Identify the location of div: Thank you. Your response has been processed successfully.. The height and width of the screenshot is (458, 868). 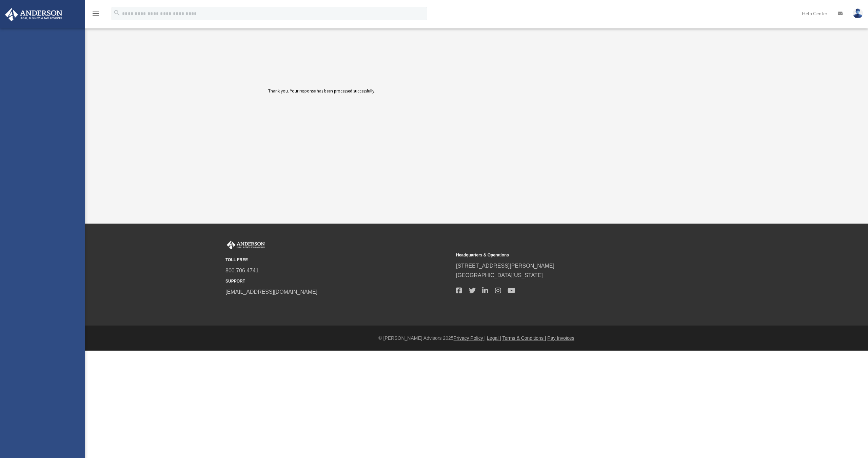
(394, 113).